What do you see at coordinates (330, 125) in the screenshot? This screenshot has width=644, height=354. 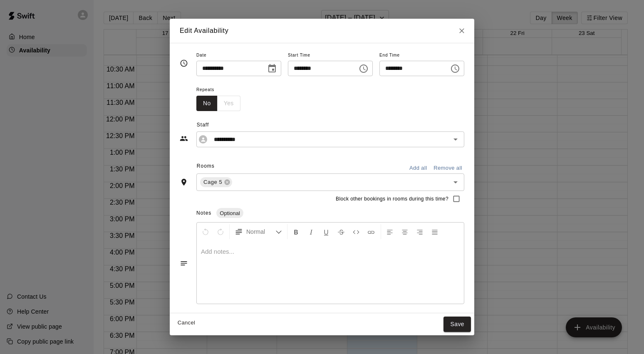 I see `span: Staff` at bounding box center [330, 125].